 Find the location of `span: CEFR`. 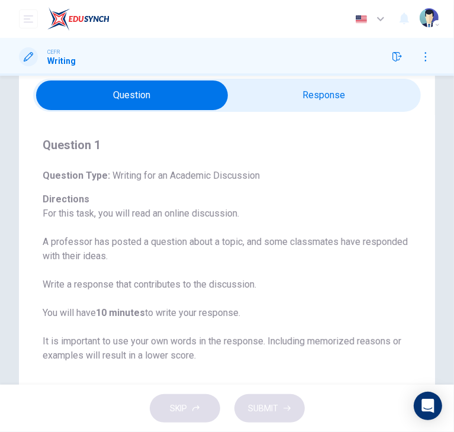

span: CEFR is located at coordinates (53, 52).